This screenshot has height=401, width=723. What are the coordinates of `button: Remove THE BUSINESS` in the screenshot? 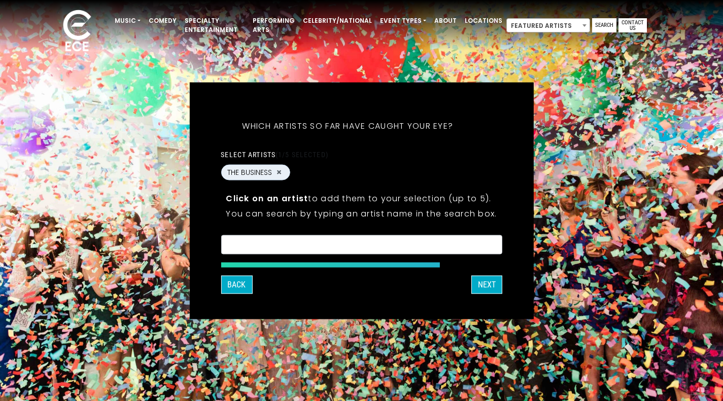 It's located at (279, 172).